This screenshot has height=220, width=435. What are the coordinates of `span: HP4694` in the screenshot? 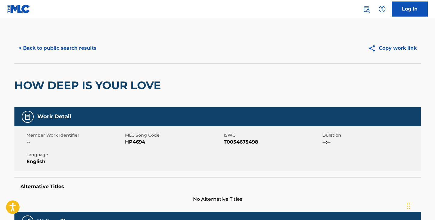 It's located at (173, 142).